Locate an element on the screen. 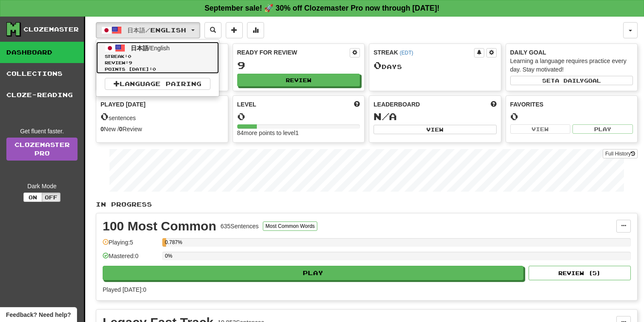 The image size is (644, 322). div: 84 more points to level 1 is located at coordinates (298, 133).